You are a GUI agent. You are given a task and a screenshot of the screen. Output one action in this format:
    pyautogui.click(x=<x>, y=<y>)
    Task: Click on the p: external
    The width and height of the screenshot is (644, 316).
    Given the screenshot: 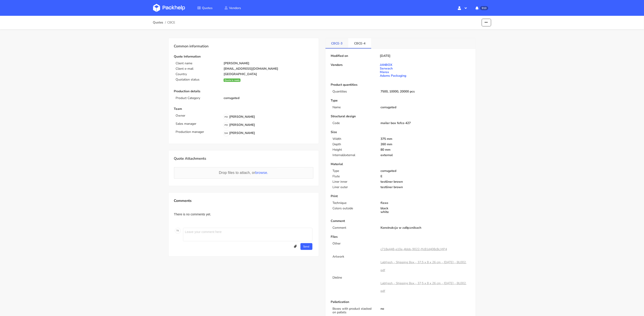 What is the action you would take?
    pyautogui.click(x=425, y=155)
    